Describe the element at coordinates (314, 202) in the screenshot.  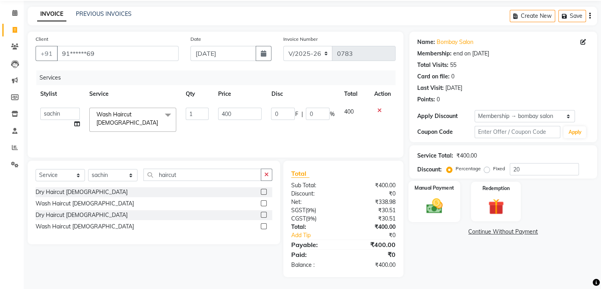
I see `div: Net:` at that location.